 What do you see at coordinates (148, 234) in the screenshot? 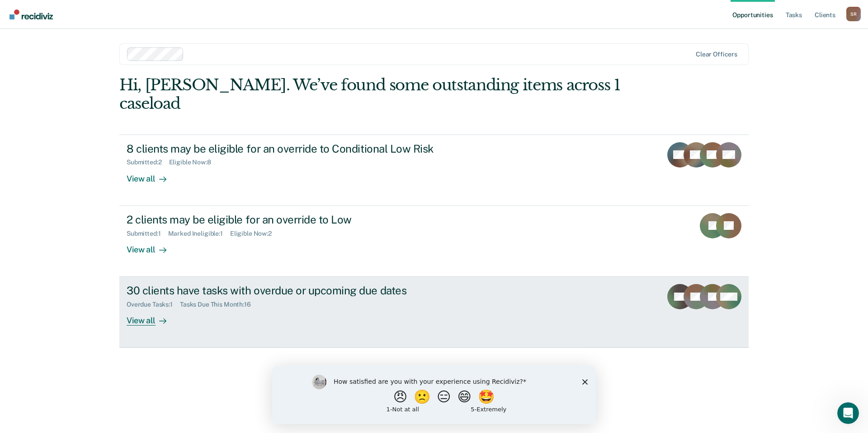
I see `div: Submitted : 1` at bounding box center [148, 234].